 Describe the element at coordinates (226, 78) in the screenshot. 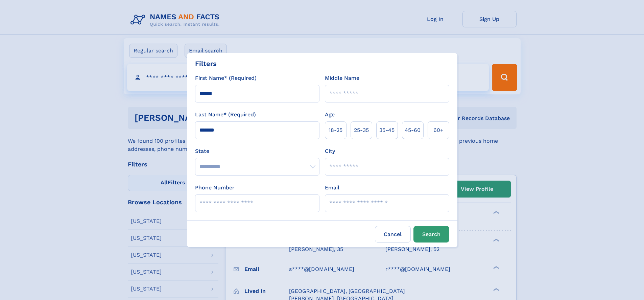

I see `label: First Name* (Required)` at that location.